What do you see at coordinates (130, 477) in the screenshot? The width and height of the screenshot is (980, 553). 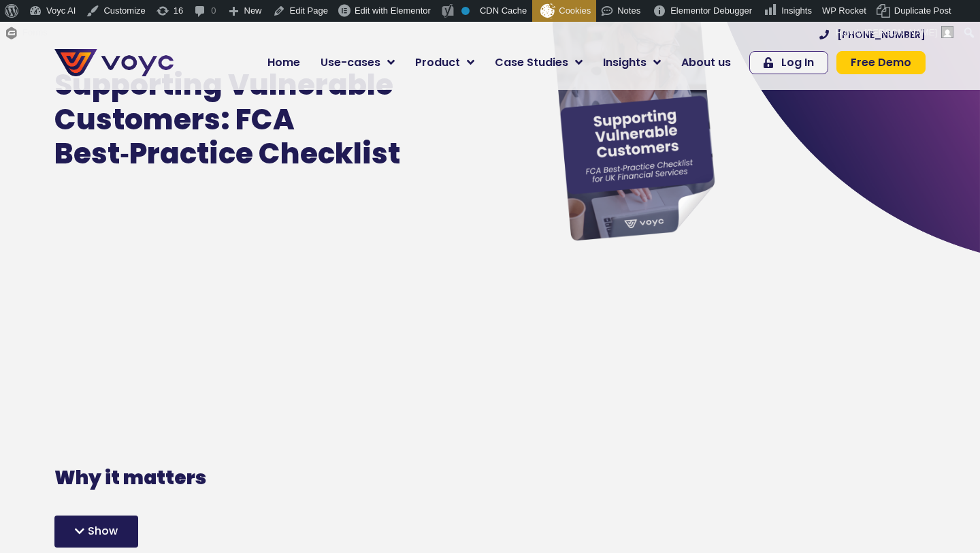 I see `strong: Why it matters` at bounding box center [130, 477].